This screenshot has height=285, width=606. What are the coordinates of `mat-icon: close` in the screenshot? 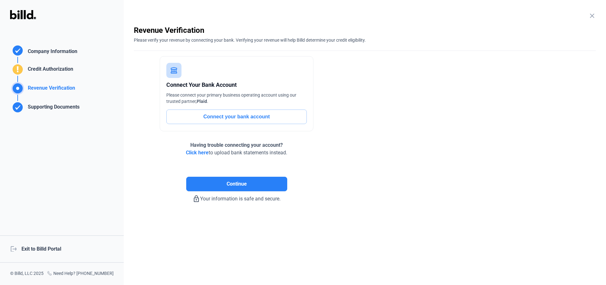 It's located at (592, 16).